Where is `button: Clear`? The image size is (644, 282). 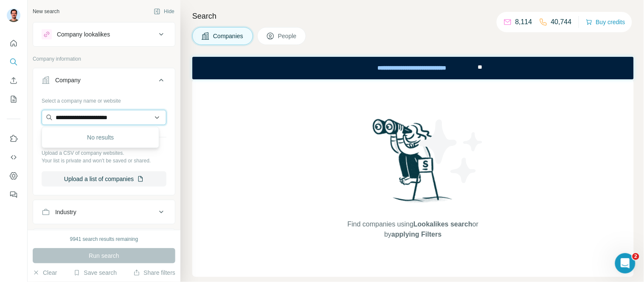 button: Clear is located at coordinates (45, 273).